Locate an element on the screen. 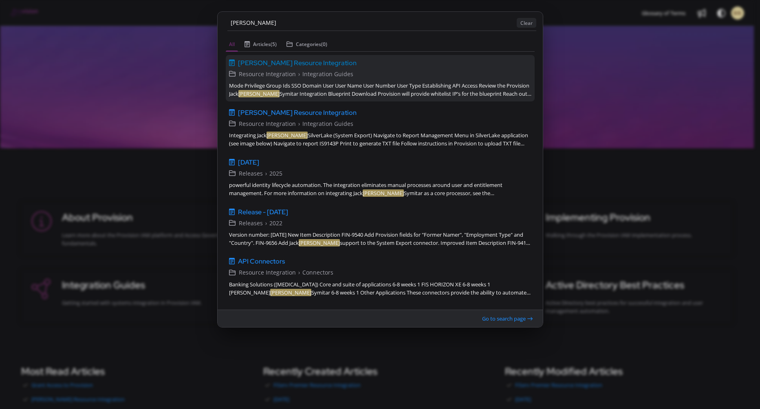 The height and width of the screenshot is (409, 760). span: API Connectors is located at coordinates (261, 262).